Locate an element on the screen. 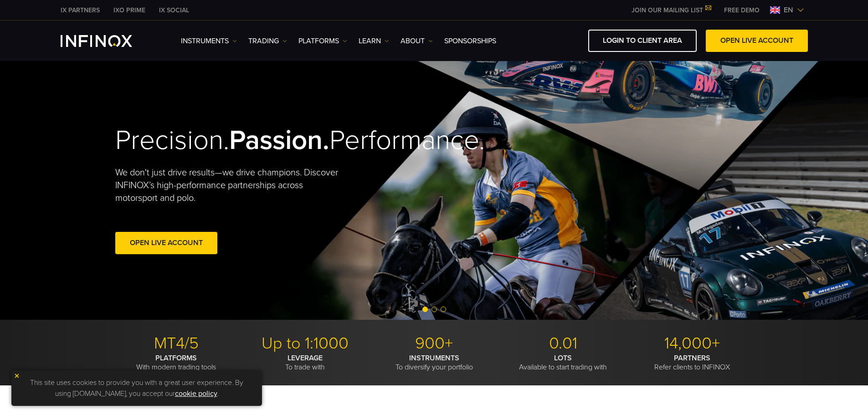 The height and width of the screenshot is (415, 868). strong: PARTNERS is located at coordinates (692, 358).